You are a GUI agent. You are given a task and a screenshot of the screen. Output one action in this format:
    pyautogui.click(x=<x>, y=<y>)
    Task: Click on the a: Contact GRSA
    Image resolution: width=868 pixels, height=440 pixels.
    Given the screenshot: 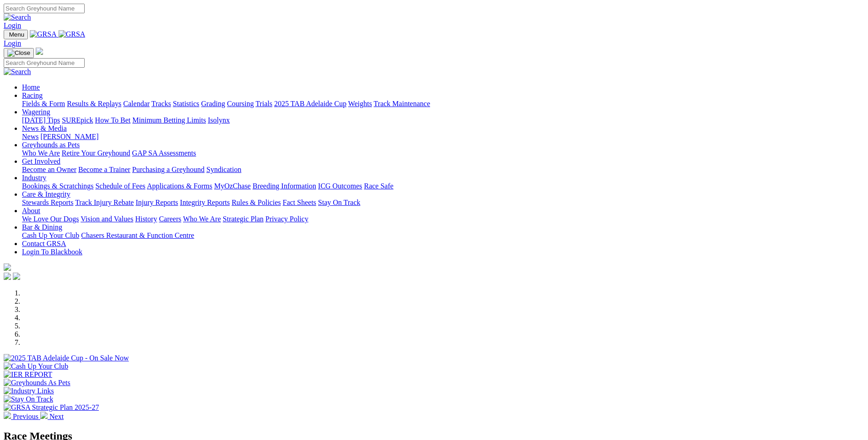 What is the action you would take?
    pyautogui.click(x=44, y=243)
    